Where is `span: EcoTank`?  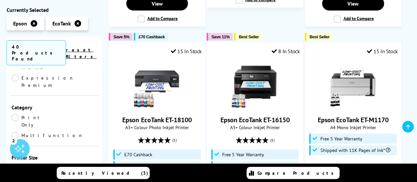 span: EcoTank is located at coordinates (62, 23).